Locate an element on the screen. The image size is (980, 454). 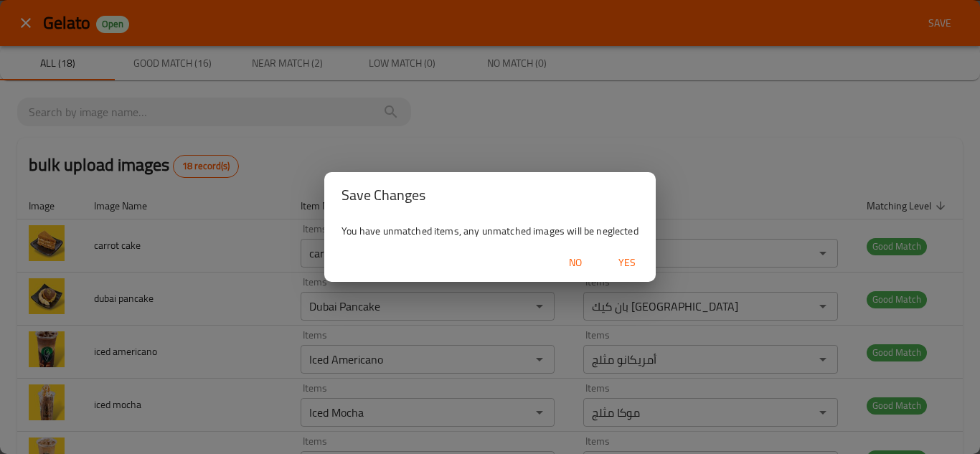
div: You have unmatched items, any unmatched images will be neglected is located at coordinates (490, 231).